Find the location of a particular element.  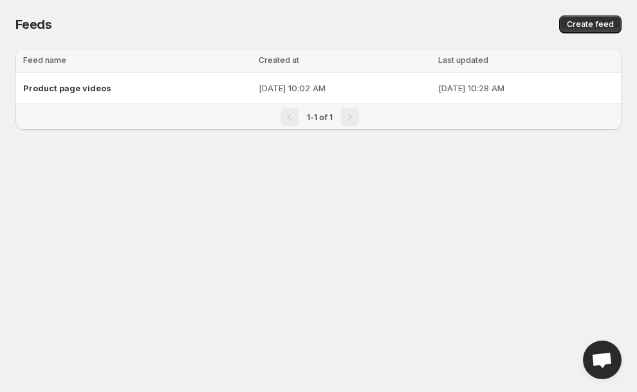

a: Open chat is located at coordinates (602, 360).